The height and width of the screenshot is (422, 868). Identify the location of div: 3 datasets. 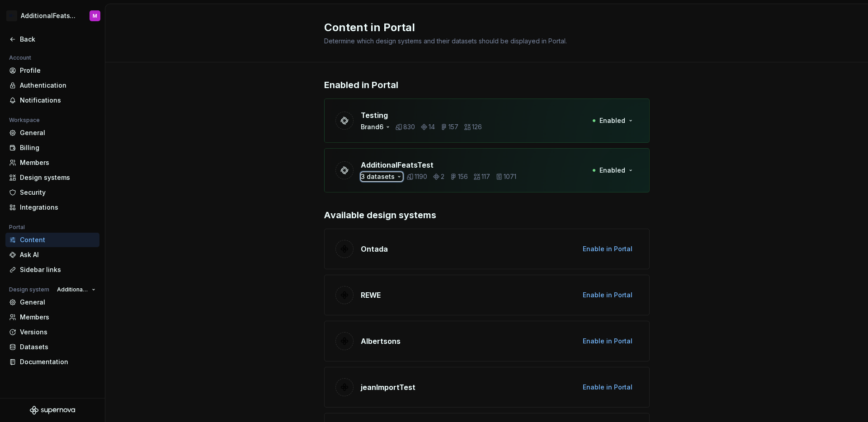
(377, 177).